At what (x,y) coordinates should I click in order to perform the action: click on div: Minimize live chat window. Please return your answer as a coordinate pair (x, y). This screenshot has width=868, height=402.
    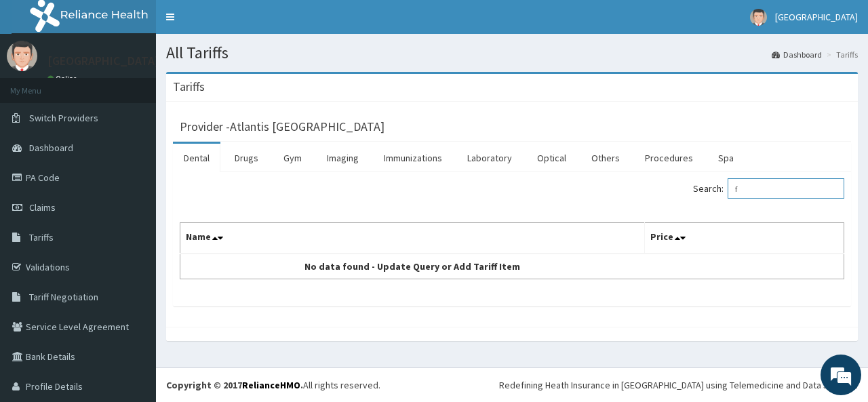
    Looking at the image, I should click on (239, 23).